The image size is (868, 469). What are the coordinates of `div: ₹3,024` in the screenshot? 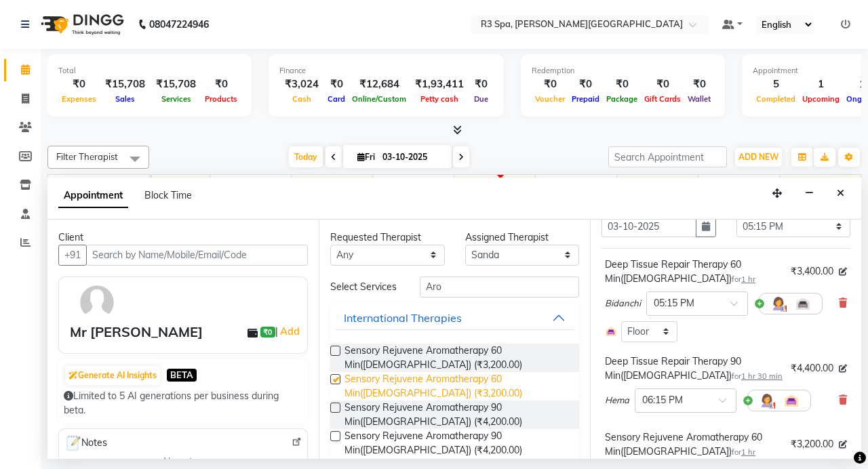 It's located at (302, 84).